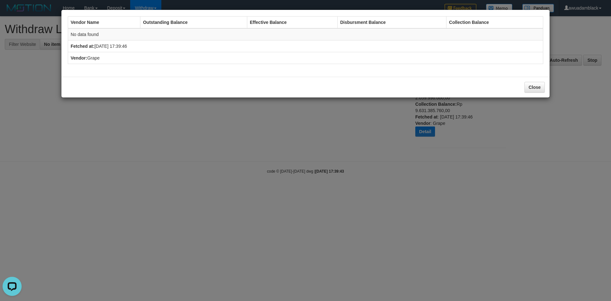  I want to click on b: Vendor:, so click(79, 58).